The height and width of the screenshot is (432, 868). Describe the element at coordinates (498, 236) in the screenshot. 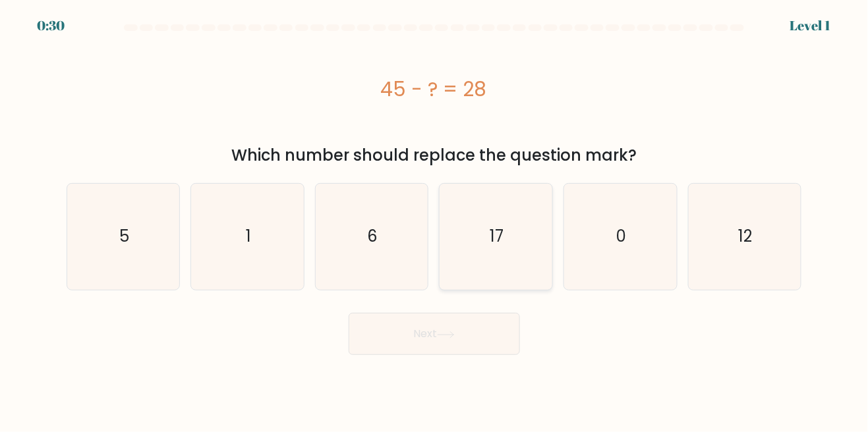

I see `text: 17` at that location.